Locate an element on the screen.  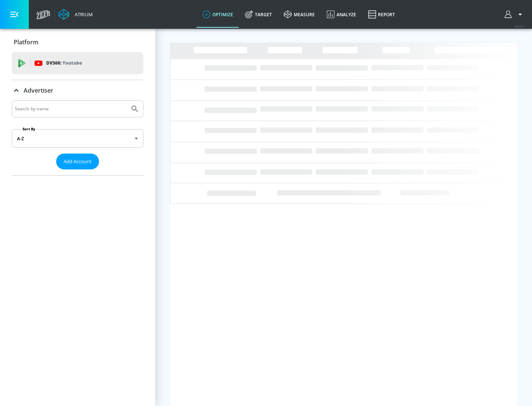
div: Atrium is located at coordinates (82, 15).